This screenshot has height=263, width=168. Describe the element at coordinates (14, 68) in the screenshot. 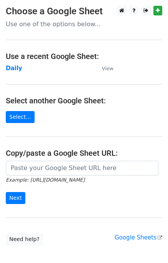

I see `a: Daily` at that location.